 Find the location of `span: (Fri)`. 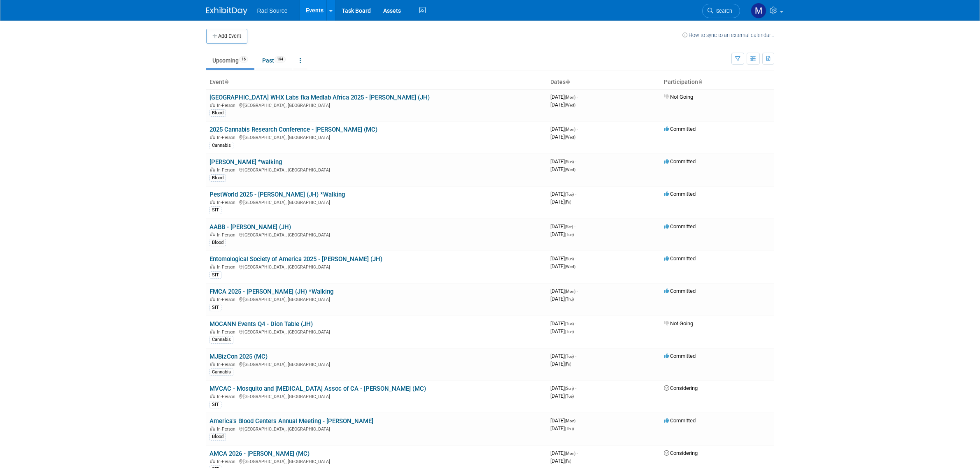

span: (Fri) is located at coordinates (568, 461).